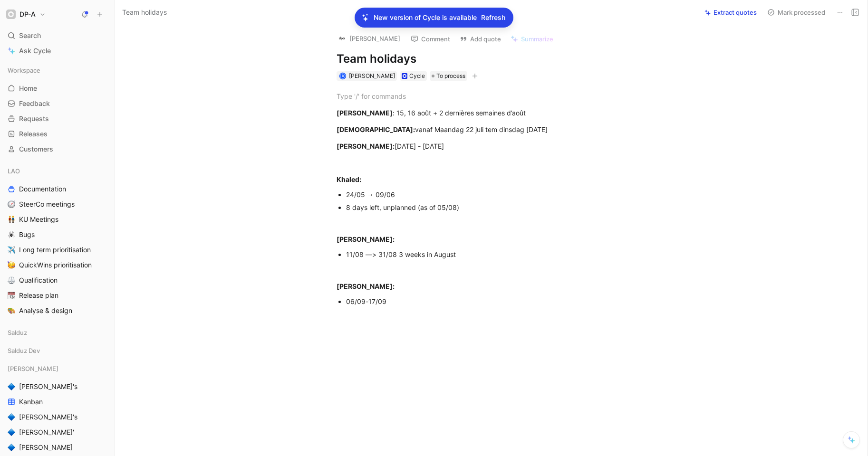 The height and width of the screenshot is (456, 868). I want to click on span: Home, so click(28, 88).